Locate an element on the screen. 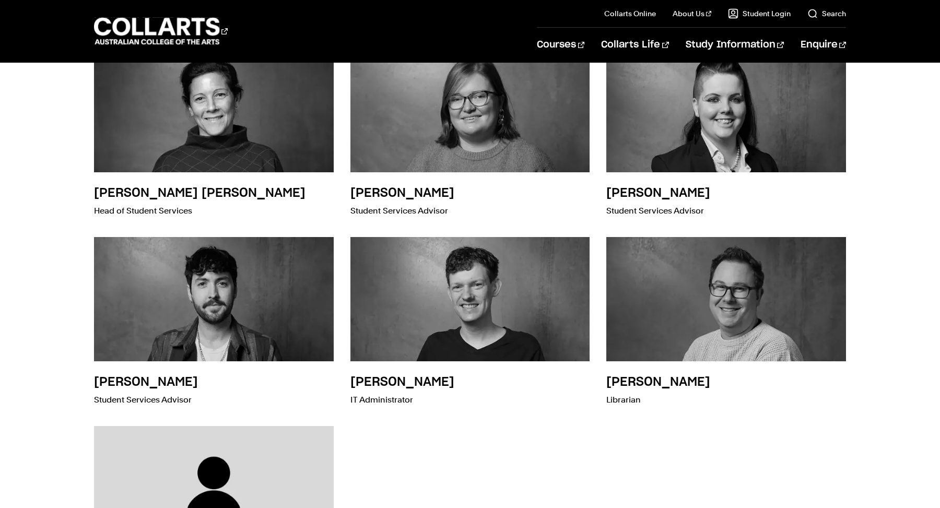 This screenshot has width=940, height=508. a: About Us is located at coordinates (692, 14).